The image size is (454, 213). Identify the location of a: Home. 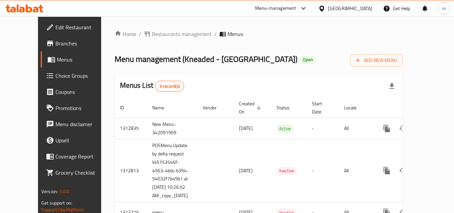
(125, 34).